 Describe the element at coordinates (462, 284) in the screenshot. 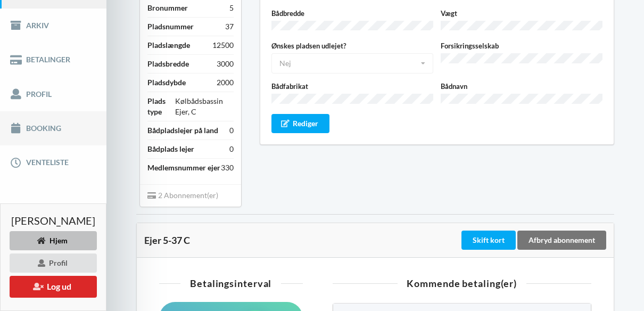

I see `div: Kommende betaling(er)` at that location.